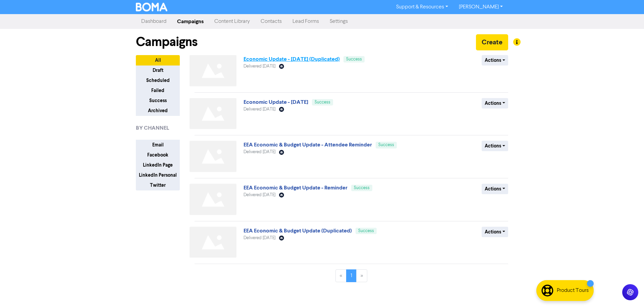 The image size is (644, 306). Describe the element at coordinates (492, 42) in the screenshot. I see `button: Create` at that location.